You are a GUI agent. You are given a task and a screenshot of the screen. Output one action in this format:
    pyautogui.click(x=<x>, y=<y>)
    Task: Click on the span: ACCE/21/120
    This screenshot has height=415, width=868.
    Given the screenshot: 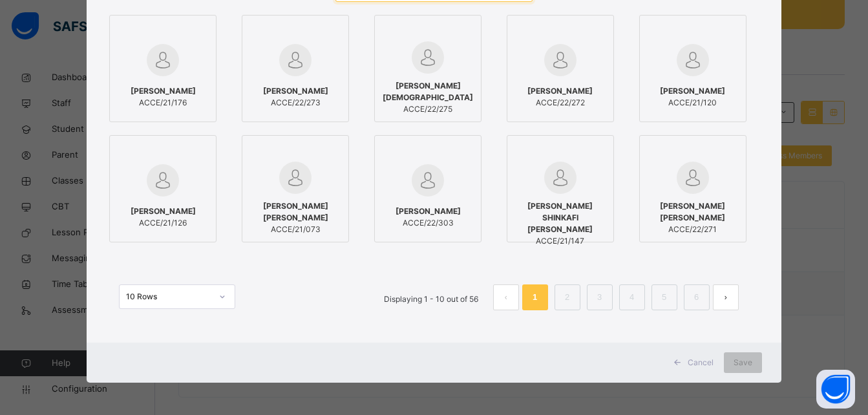 What is the action you would take?
    pyautogui.click(x=693, y=103)
    